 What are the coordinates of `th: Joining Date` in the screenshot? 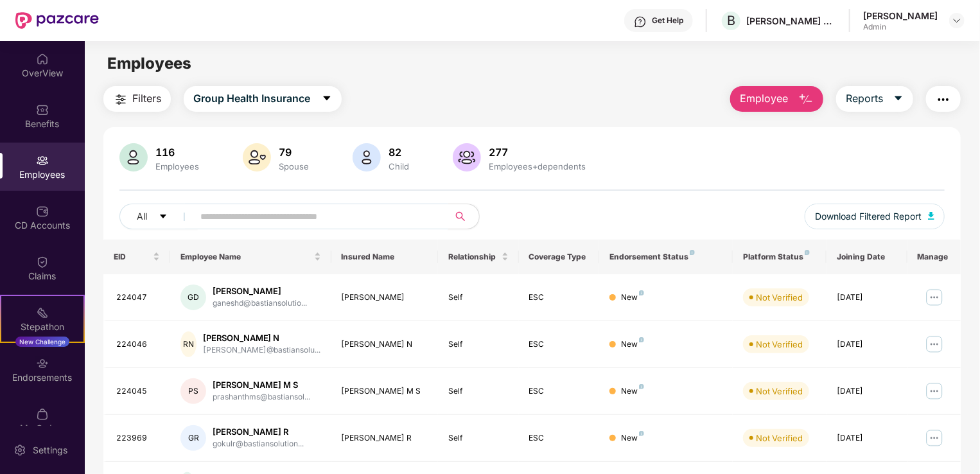 It's located at (866, 257).